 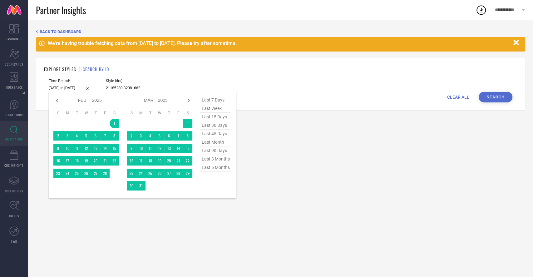 What do you see at coordinates (178, 161) in the screenshot?
I see `td: Fri Mar 21 2025` at bounding box center [178, 161].